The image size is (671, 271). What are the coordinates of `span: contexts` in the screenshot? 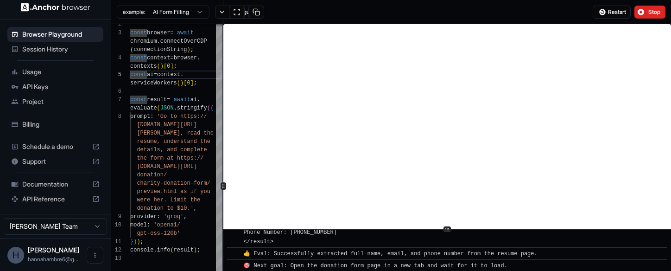 It's located at (144, 66).